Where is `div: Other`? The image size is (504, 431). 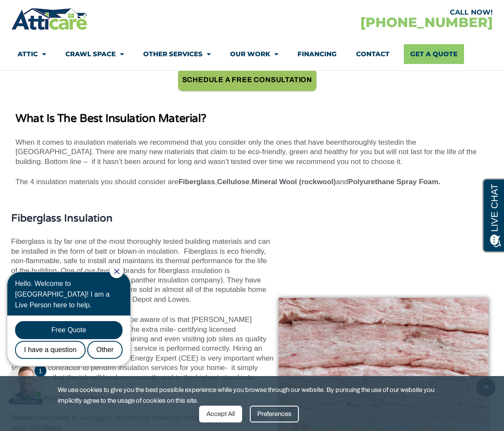
div: Other is located at coordinates (101, 86).